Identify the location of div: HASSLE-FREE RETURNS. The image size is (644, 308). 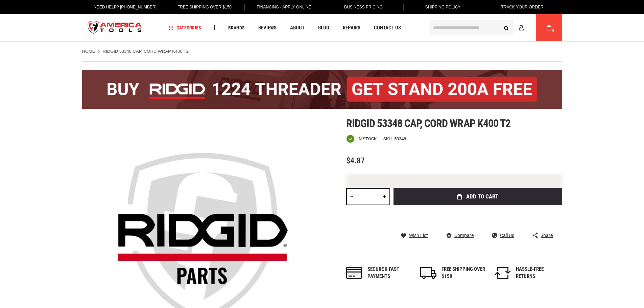
(538, 273).